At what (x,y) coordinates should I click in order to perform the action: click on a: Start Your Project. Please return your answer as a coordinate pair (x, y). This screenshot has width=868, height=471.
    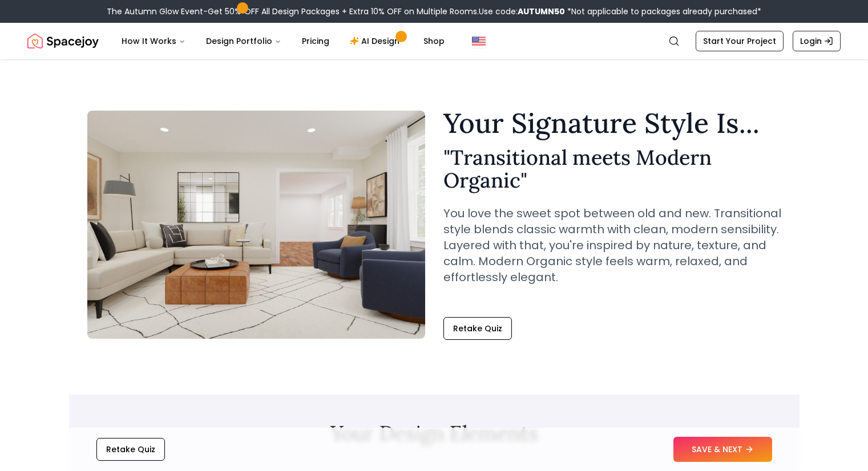
    Looking at the image, I should click on (739, 41).